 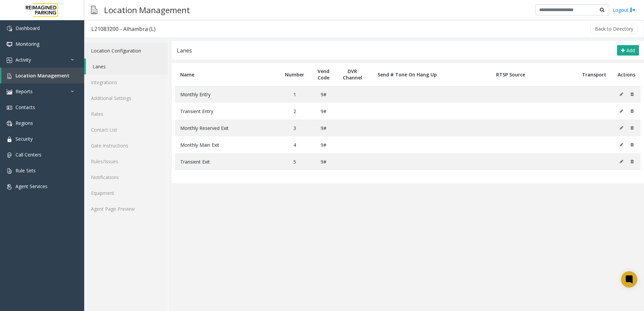 What do you see at coordinates (23, 60) in the screenshot?
I see `span: Activity` at bounding box center [23, 60].